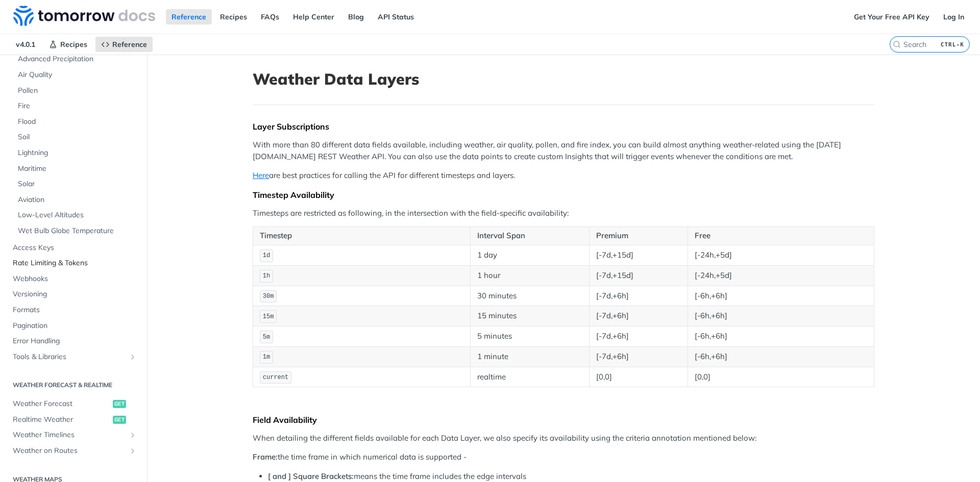 The image size is (980, 482). Describe the element at coordinates (891, 17) in the screenshot. I see `a: Get Your Free API Key` at that location.